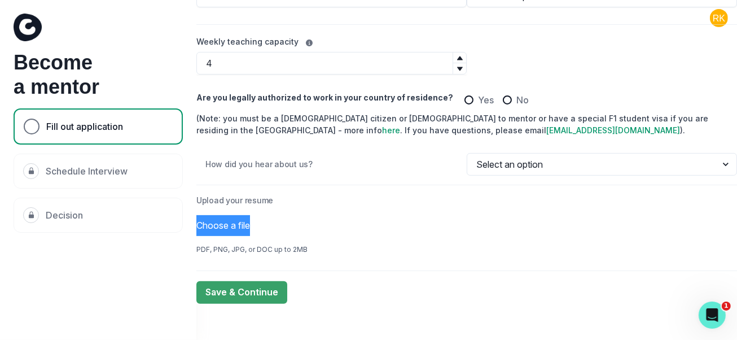 The width and height of the screenshot is (737, 340). What do you see at coordinates (85, 126) in the screenshot?
I see `p: Fill out application` at bounding box center [85, 126].